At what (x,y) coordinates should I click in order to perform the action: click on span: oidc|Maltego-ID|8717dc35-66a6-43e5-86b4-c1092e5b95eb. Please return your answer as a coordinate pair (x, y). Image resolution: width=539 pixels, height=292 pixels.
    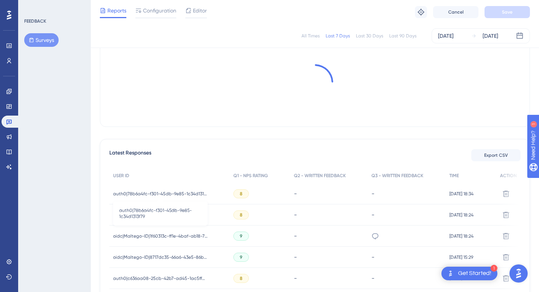
    Looking at the image, I should click on (160, 257).